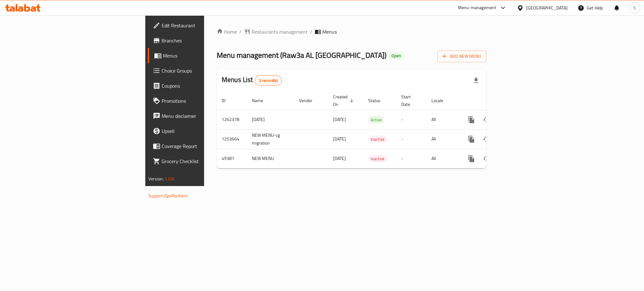 This screenshot has width=644, height=291. Describe the element at coordinates (268, 80) in the screenshot. I see `span: 3 record(s)` at that location.